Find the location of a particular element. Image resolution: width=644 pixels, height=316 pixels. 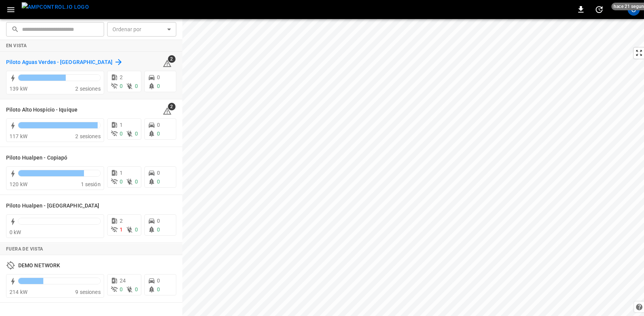

strong: En vista is located at coordinates (16, 46).